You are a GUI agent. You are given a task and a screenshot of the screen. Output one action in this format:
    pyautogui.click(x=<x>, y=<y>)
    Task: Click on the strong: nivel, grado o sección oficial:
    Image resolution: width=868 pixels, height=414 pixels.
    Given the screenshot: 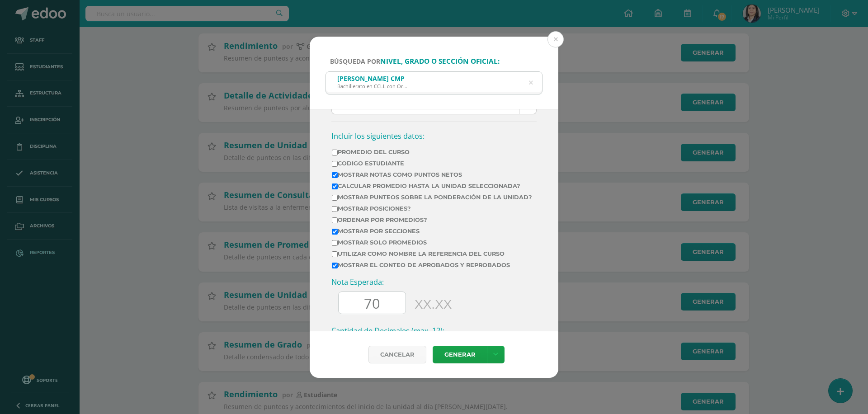 What is the action you would take?
    pyautogui.click(x=439, y=61)
    